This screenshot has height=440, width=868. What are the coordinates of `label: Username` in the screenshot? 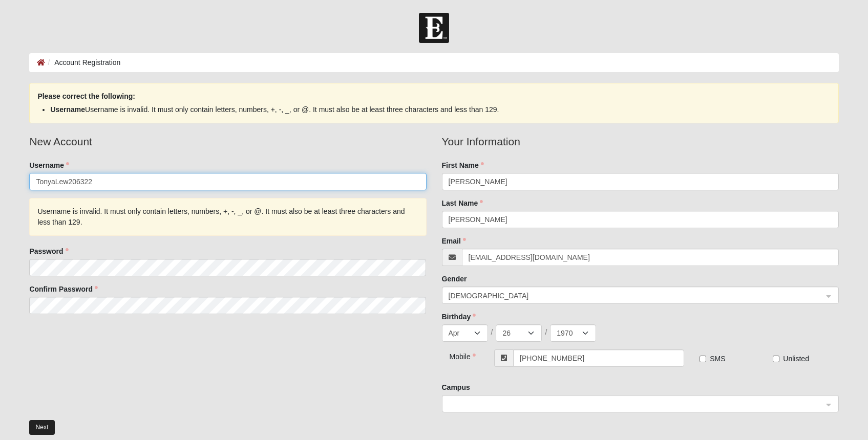 It's located at (49, 165).